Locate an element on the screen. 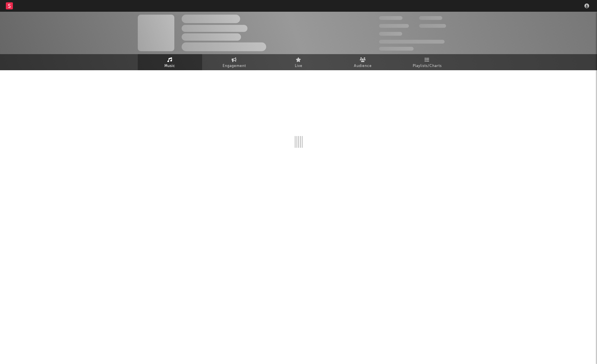 The height and width of the screenshot is (364, 597). span: Live is located at coordinates (298, 66).